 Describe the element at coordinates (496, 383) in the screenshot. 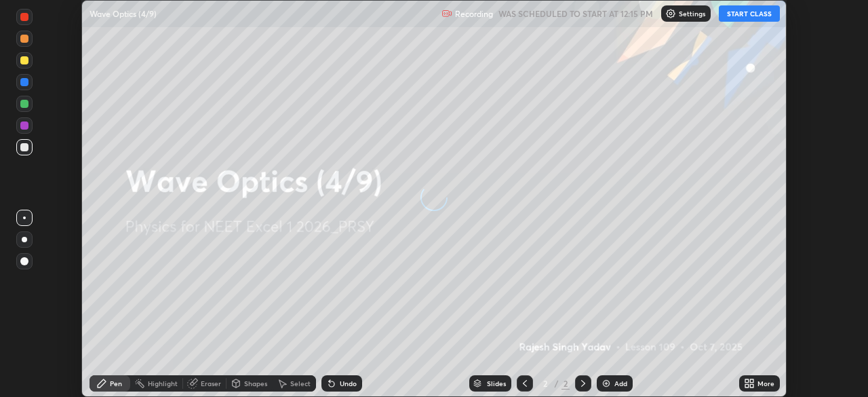

I see `div: Slides` at that location.